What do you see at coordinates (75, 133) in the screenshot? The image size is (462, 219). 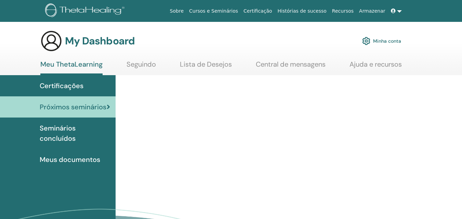 I see `span: Seminários concluídos` at bounding box center [75, 133].